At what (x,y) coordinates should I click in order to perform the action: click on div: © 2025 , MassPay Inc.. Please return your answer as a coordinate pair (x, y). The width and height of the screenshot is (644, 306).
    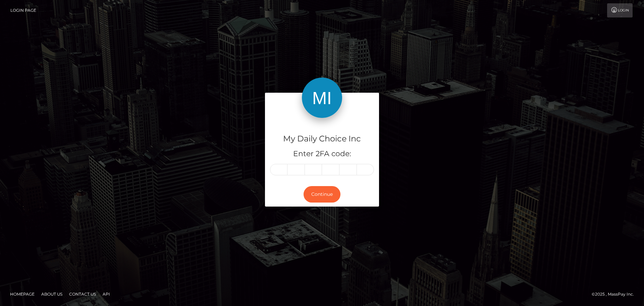
    Looking at the image, I should click on (615, 294).